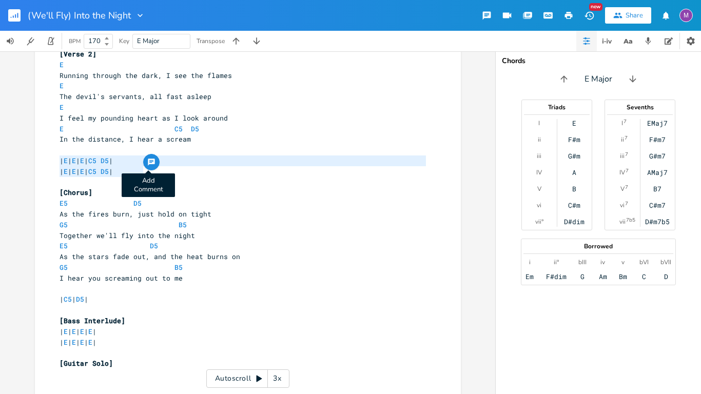 The width and height of the screenshot is (701, 394). What do you see at coordinates (530, 262) in the screenshot?
I see `div: i` at bounding box center [530, 262].